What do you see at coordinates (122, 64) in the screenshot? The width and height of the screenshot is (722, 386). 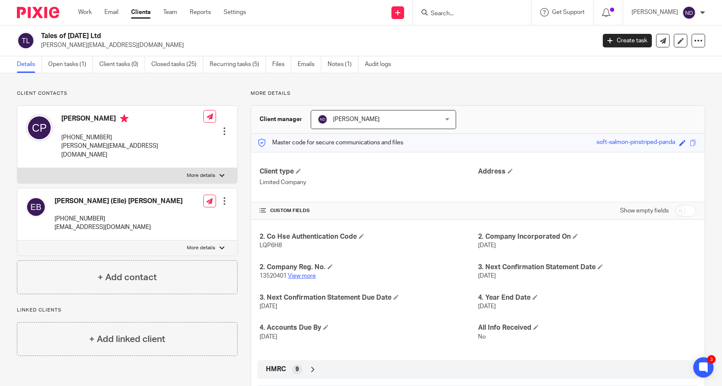 I see `a: Client tasks (0)` at bounding box center [122, 64].